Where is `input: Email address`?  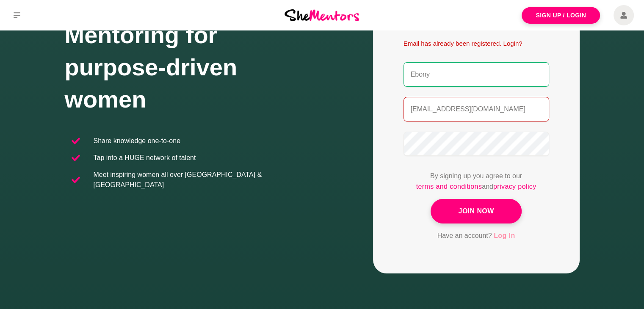 input: Email address is located at coordinates (476, 109).